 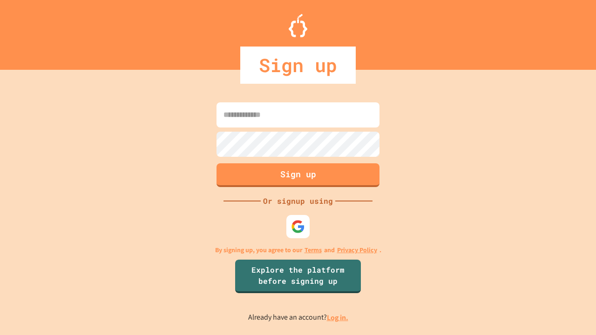 What do you see at coordinates (298, 26) in the screenshot?
I see `img: Logo.svg` at bounding box center [298, 26].